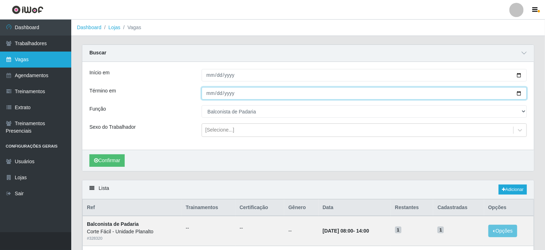  What do you see at coordinates (362, 231) in the screenshot?
I see `time: 14:00` at bounding box center [362, 231].